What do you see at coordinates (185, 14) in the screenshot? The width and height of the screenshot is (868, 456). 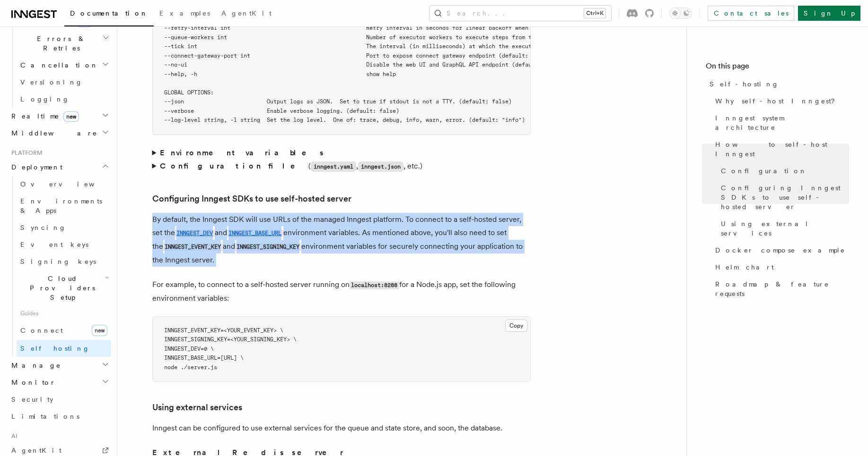 I see `span: Examples` at bounding box center [185, 14].